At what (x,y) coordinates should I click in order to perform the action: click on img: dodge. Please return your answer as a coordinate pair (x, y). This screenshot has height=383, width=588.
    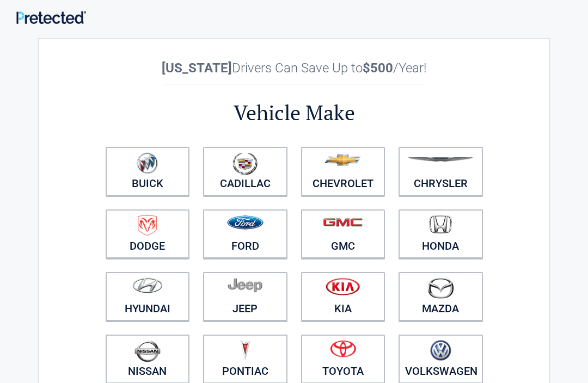
    Looking at the image, I should click on (147, 225).